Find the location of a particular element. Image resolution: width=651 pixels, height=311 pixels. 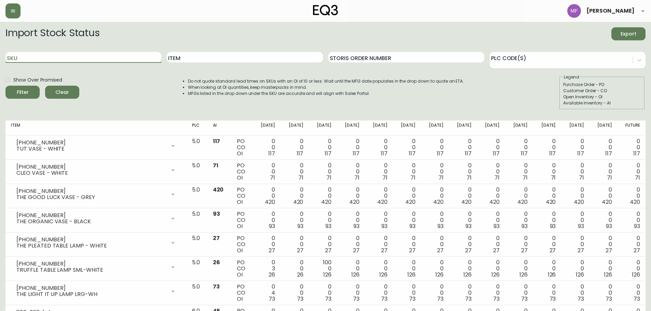

div: Customer Order - CO is located at coordinates (602, 91).